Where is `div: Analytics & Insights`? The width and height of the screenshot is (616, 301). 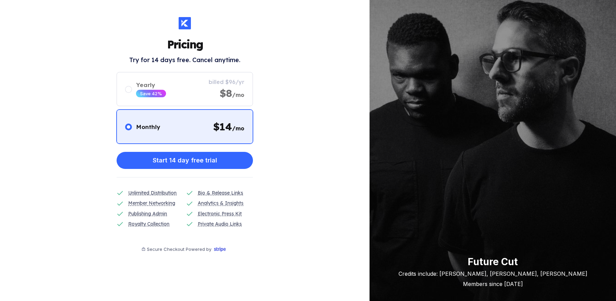
div: Analytics & Insights is located at coordinates (221, 203).